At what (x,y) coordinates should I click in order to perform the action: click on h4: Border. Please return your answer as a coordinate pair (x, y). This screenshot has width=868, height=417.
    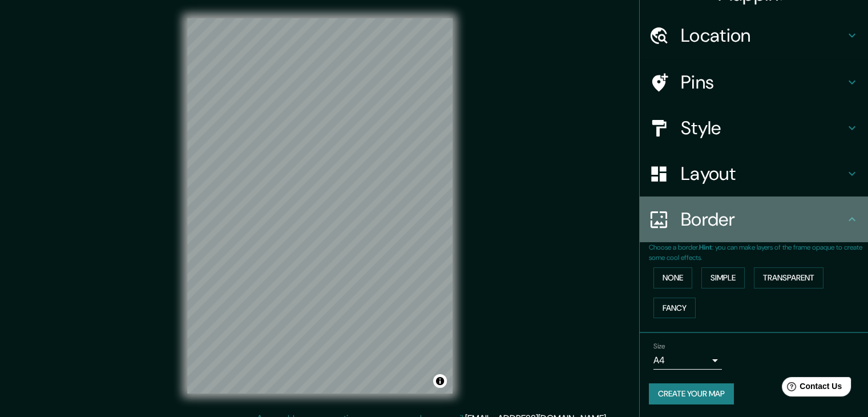
    Looking at the image, I should click on (763, 220).